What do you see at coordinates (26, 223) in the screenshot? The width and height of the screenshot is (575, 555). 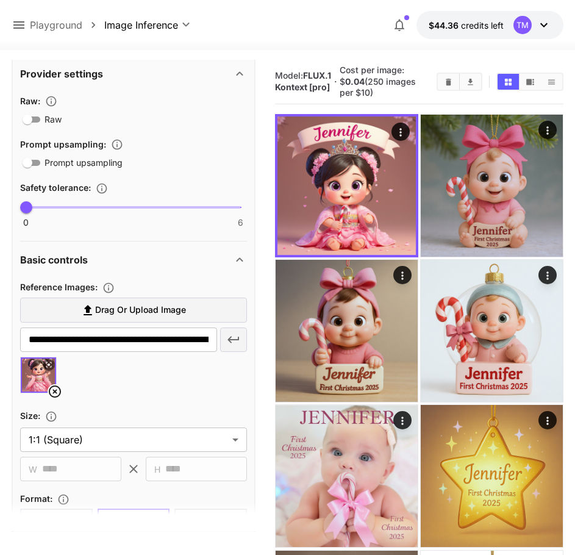 I see `span: 0` at bounding box center [26, 223].